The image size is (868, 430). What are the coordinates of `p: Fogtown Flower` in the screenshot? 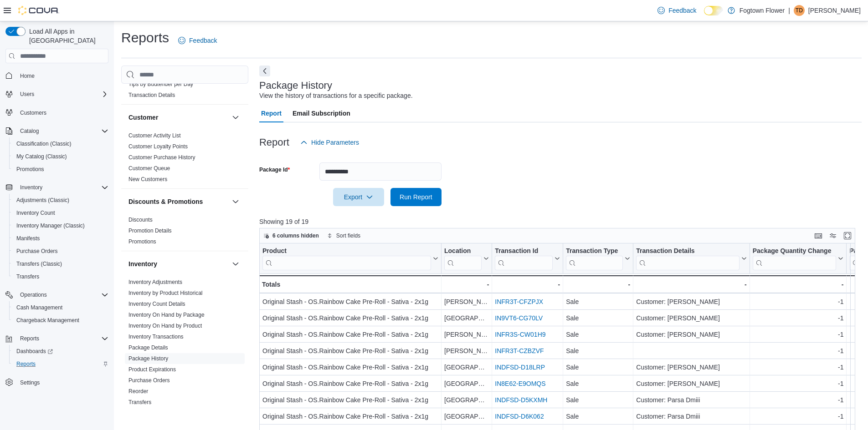 It's located at (762, 10).